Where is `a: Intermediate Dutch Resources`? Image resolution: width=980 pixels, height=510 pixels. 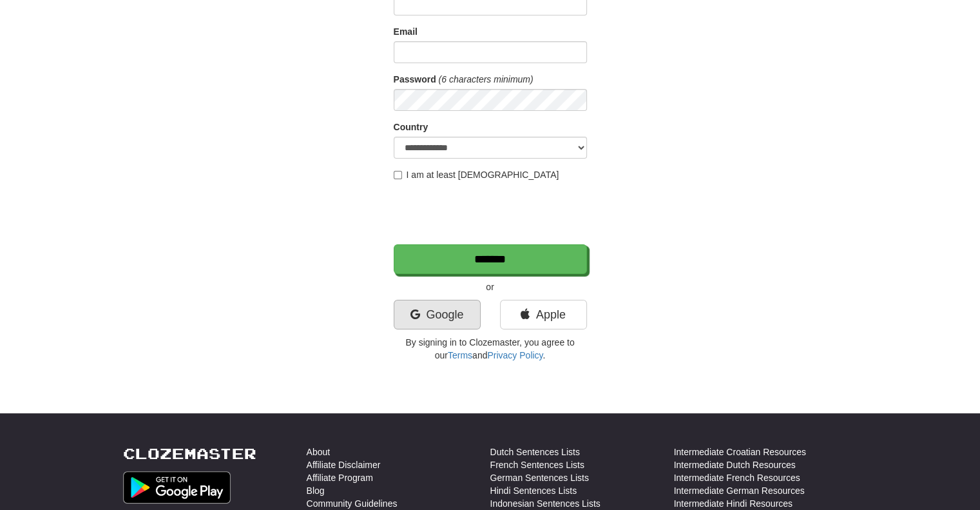 a: Intermediate Dutch Resources is located at coordinates (734, 464).